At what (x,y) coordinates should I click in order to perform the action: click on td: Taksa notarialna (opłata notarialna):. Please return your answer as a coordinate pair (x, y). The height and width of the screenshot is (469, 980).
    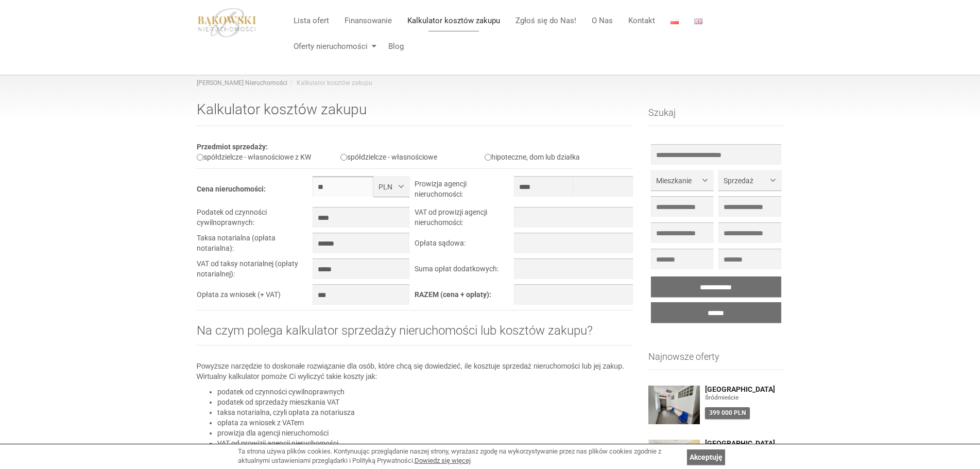
    Looking at the image, I should click on (255, 246).